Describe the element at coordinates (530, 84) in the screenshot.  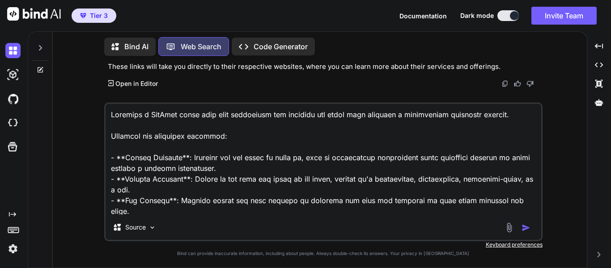
I see `img: dislike` at that location.